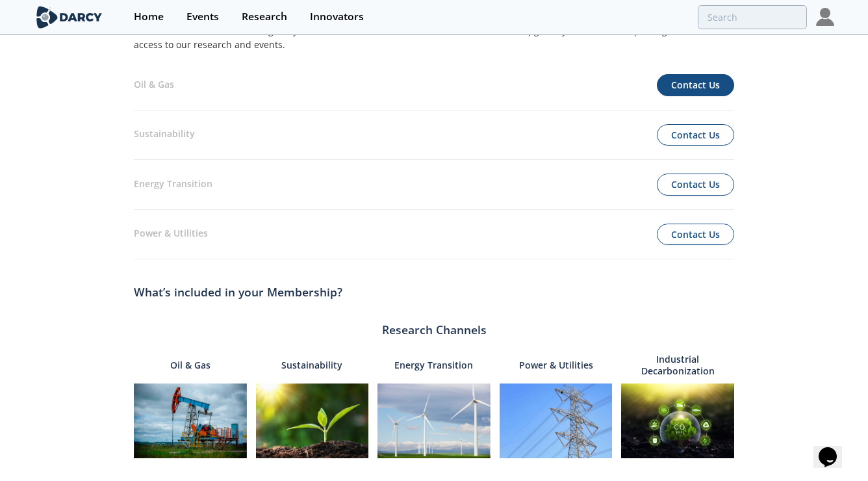  I want to click on div: Research Channels, so click(434, 329).